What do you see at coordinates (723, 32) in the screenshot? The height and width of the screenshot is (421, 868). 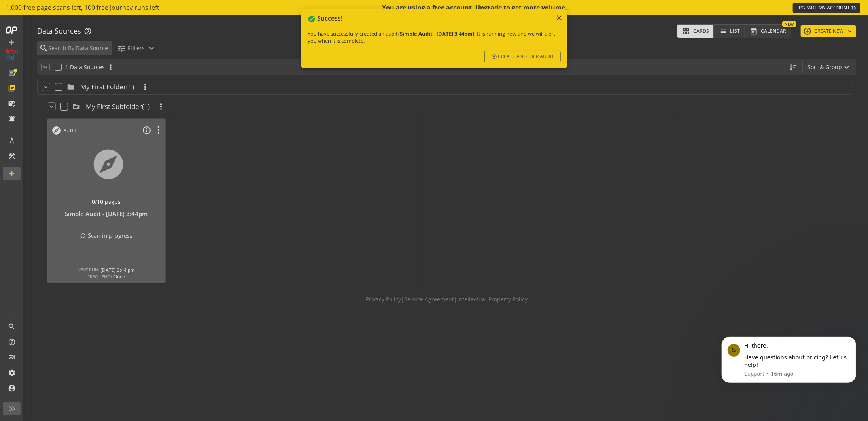 I see `mat-icon: list` at bounding box center [723, 32].